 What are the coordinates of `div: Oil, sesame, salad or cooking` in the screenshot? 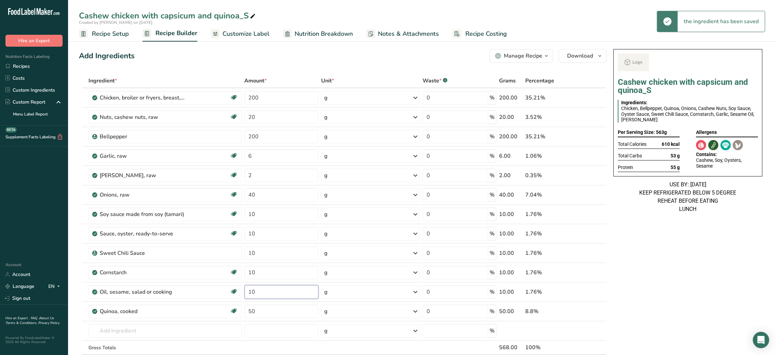 It's located at (142, 292).